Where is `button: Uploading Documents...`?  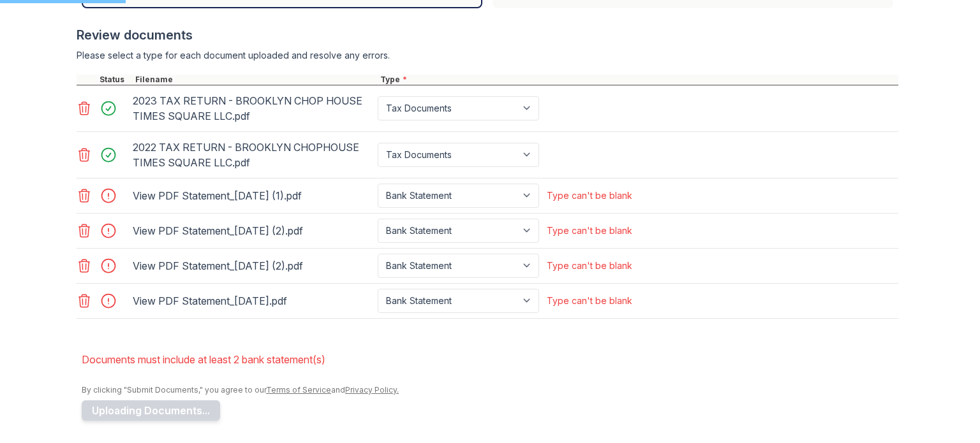
button: Uploading Documents... is located at coordinates (150, 411).